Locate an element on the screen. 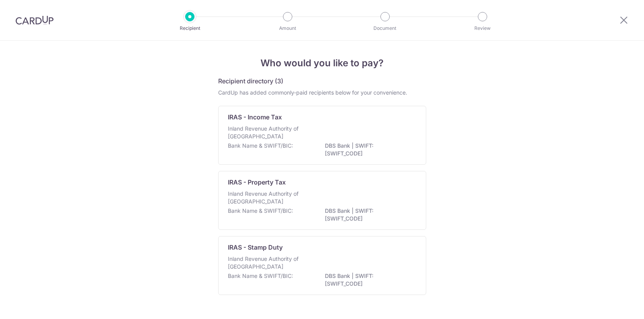 The image size is (644, 319). p: Amount is located at coordinates (288, 28).